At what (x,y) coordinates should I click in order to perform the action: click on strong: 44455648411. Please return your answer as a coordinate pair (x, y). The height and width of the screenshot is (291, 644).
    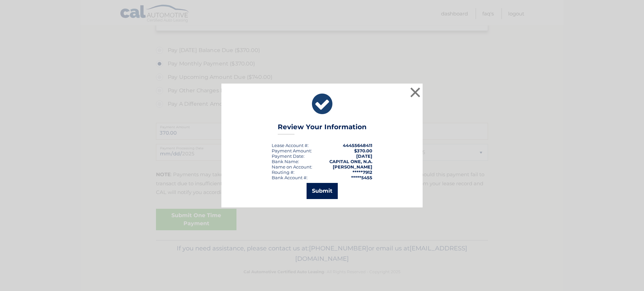
    Looking at the image, I should click on (357, 145).